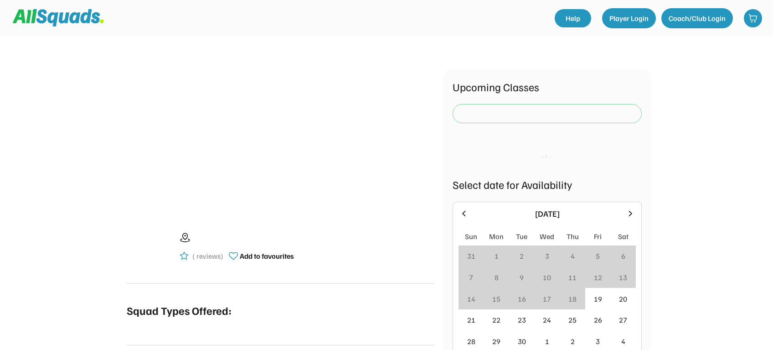 This screenshot has width=773, height=350. I want to click on div: Add to favourites, so click(267, 256).